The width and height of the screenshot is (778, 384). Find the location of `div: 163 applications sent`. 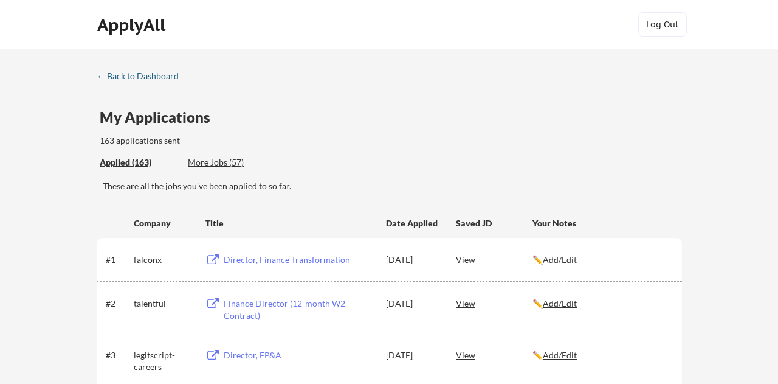

div: 163 applications sent is located at coordinates (217, 140).